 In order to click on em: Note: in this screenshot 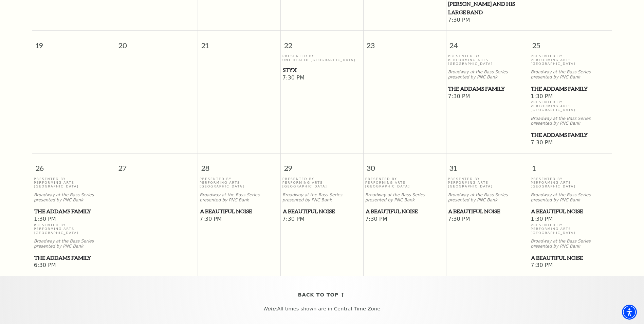, I will do `click(271, 309)`.